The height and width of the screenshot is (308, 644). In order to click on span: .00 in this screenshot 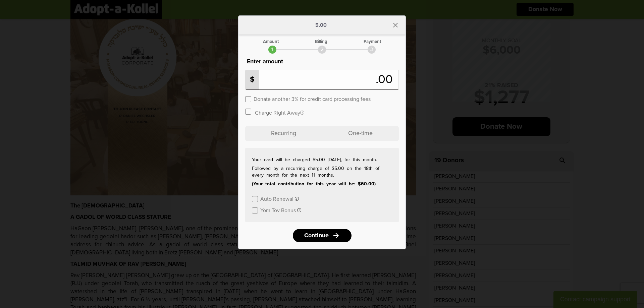, I will do `click(386, 80)`.